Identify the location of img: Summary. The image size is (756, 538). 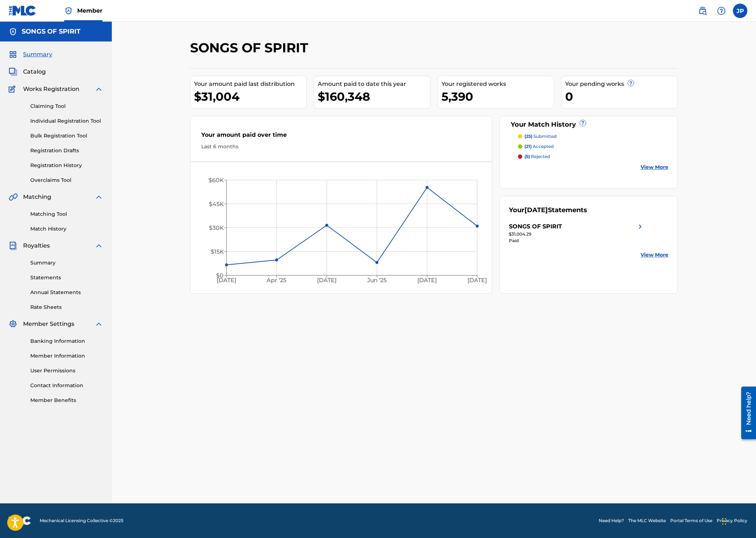
(13, 54).